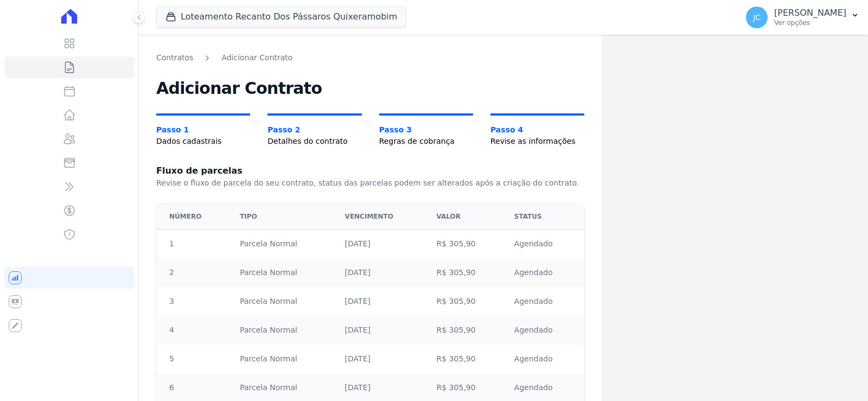 This screenshot has width=868, height=401. I want to click on span: Passo 1, so click(203, 130).